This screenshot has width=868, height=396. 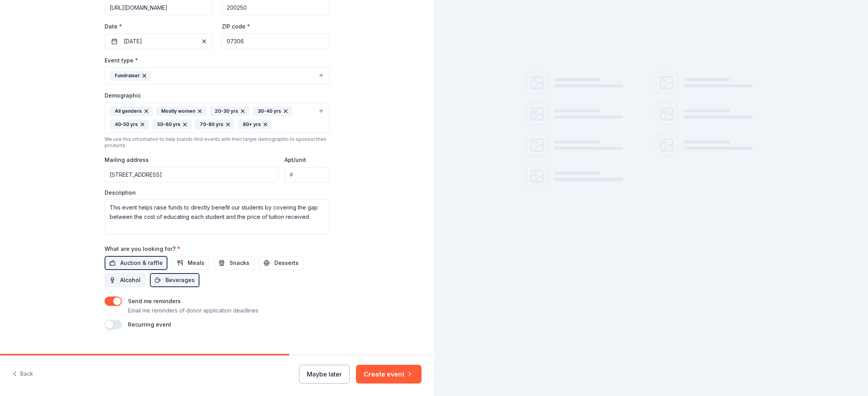 I want to click on span: Beverages, so click(x=180, y=280).